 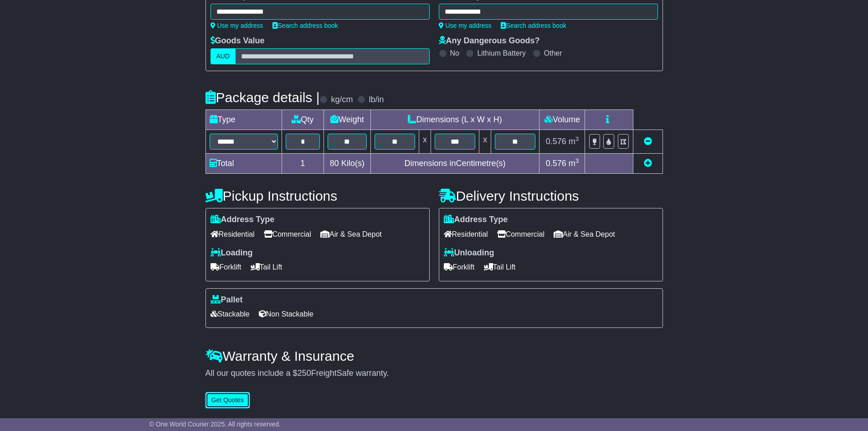 I want to click on label: Unloading, so click(x=469, y=253).